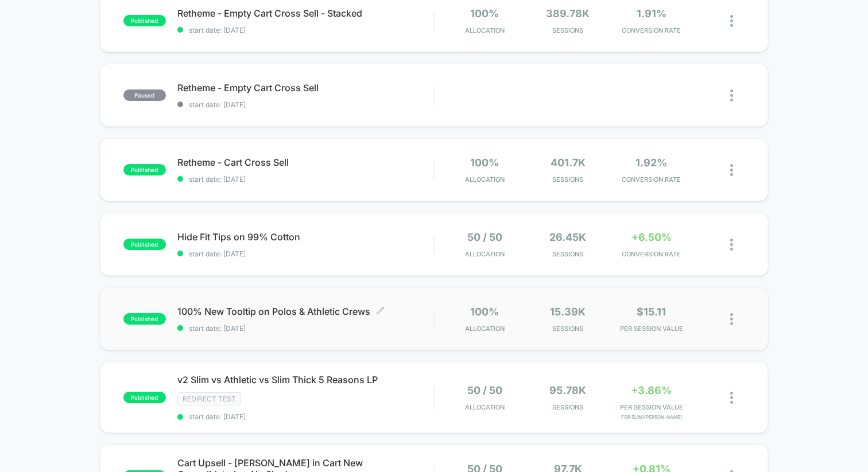 The width and height of the screenshot is (868, 472). Describe the element at coordinates (568, 14) in the screenshot. I see `span: 389.78k` at that location.